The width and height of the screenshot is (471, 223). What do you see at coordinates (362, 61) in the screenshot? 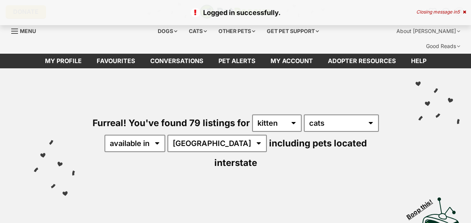
I see `a: Adopter resources` at bounding box center [362, 61].